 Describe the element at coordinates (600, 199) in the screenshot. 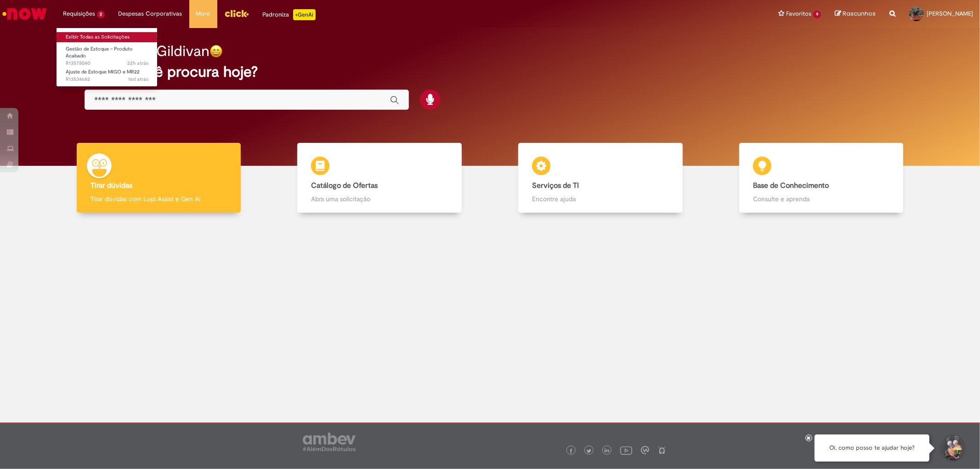

I see `p: Encontre ajuda` at that location.